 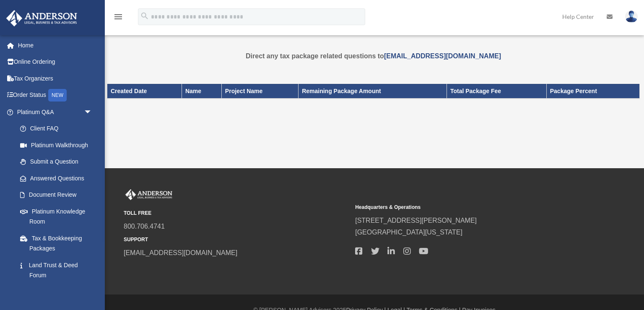 I want to click on small: TOLL FREE, so click(x=237, y=213).